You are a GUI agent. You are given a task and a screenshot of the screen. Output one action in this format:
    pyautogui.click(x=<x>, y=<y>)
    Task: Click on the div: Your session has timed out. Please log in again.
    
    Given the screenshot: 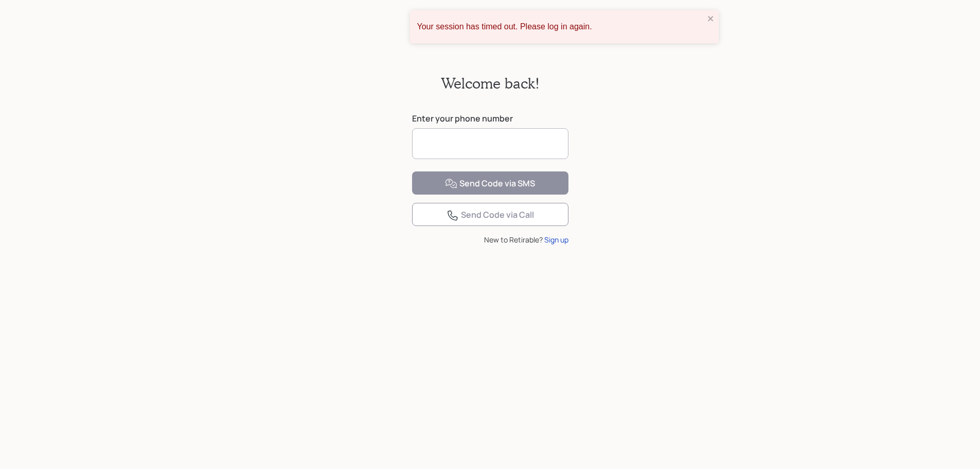 What is the action you would take?
    pyautogui.click(x=560, y=27)
    